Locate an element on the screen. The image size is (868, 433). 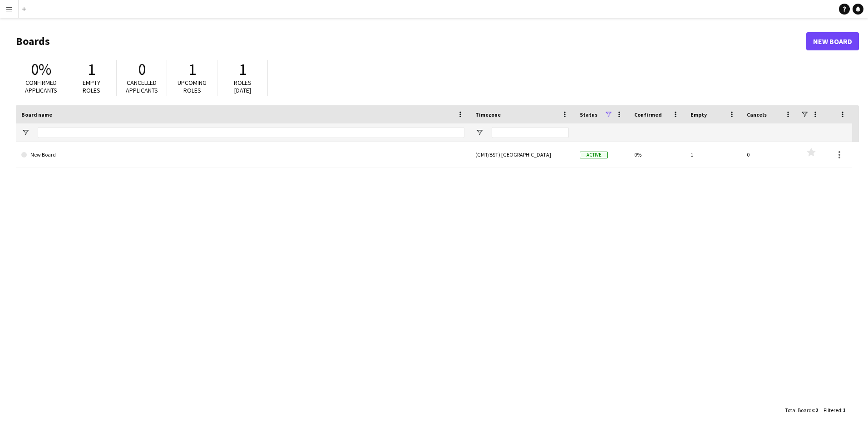
span: Status is located at coordinates (588, 114).